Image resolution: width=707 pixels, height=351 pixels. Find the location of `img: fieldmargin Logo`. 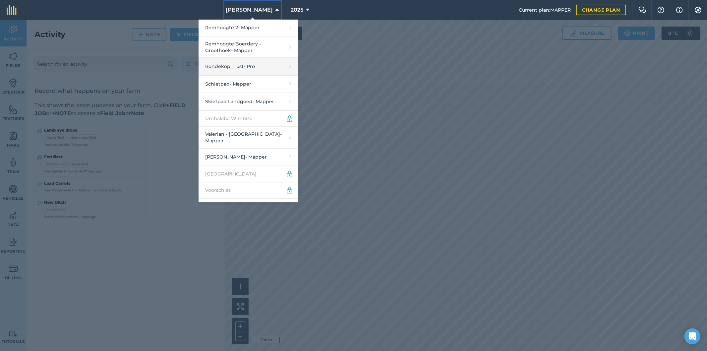

img: fieldmargin Logo is located at coordinates (12, 10).